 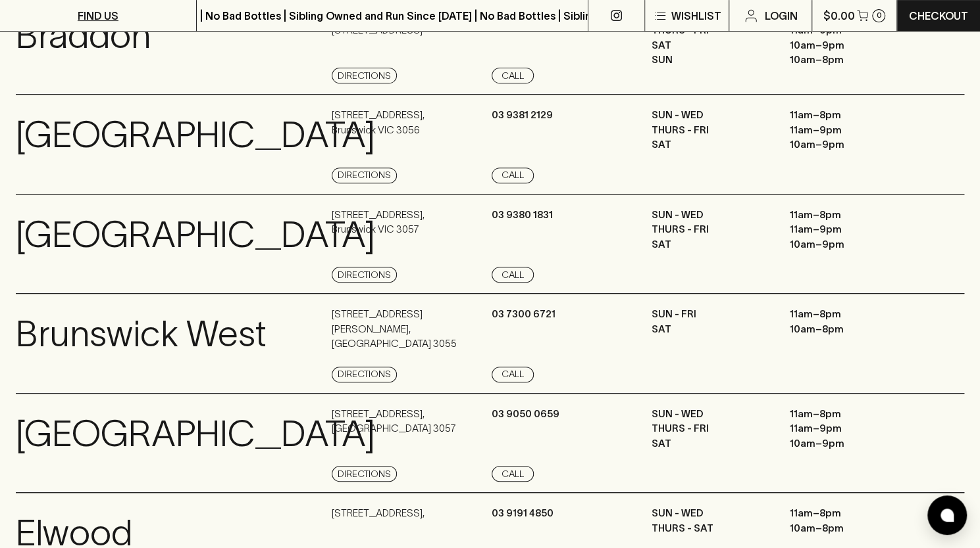 I want to click on p: 03 9380 1831, so click(x=522, y=215).